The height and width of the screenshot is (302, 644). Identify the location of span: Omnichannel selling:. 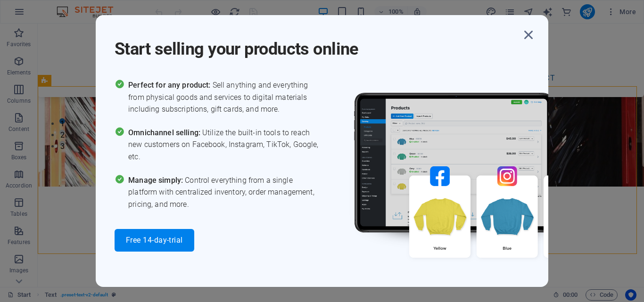
(165, 132).